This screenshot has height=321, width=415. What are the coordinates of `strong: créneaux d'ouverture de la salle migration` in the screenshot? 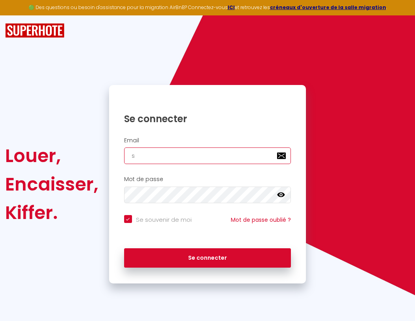 It's located at (328, 7).